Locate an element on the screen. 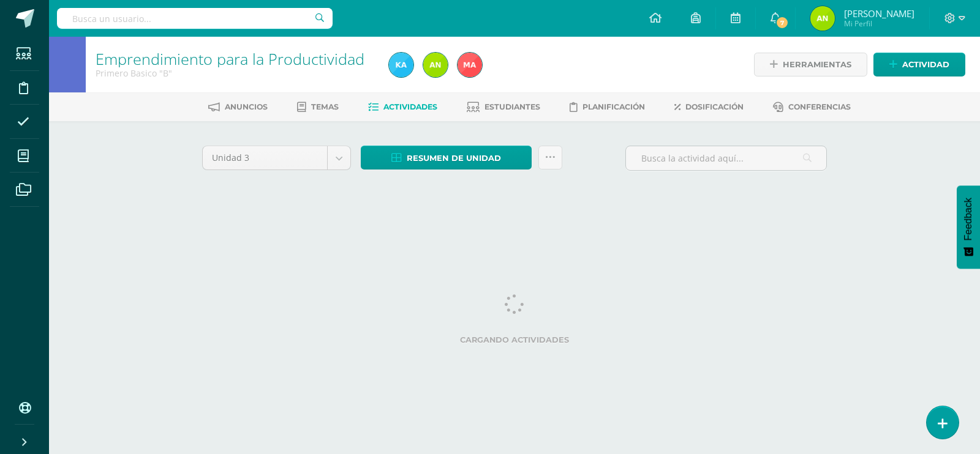  a: Estudiantes is located at coordinates (504, 107).